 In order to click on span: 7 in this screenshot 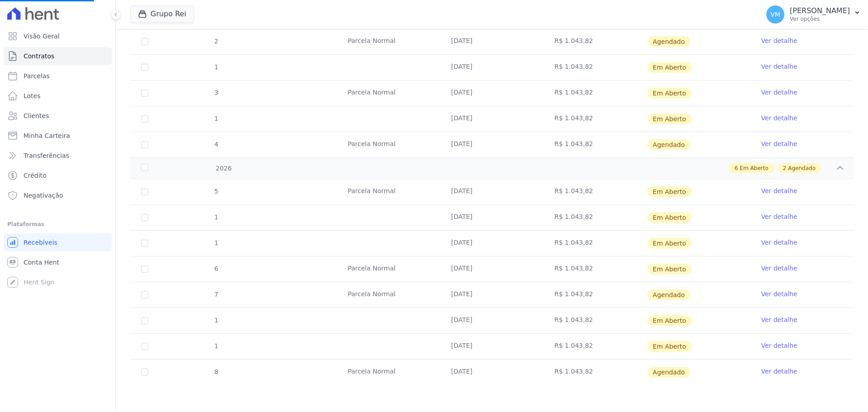, I will do `click(216, 294)`.